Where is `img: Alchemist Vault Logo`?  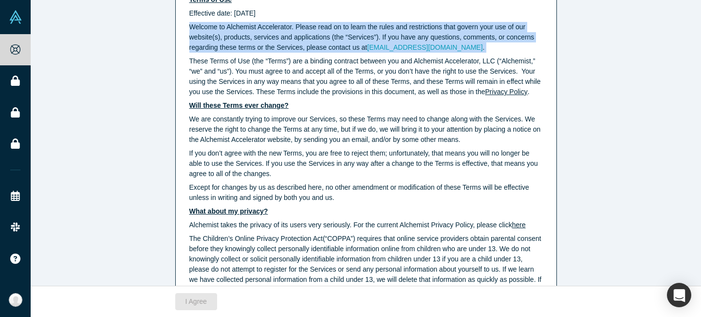
img: Alchemist Vault Logo is located at coordinates (16, 17).